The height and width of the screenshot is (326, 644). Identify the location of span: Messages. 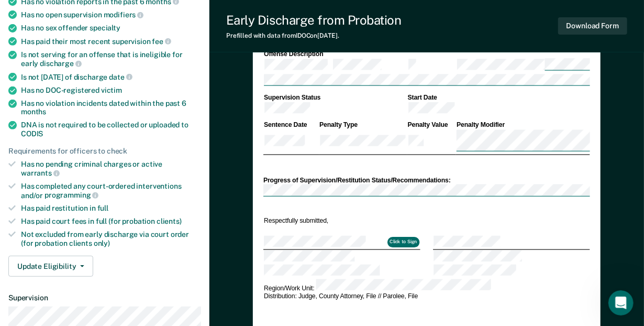
(157, 259).